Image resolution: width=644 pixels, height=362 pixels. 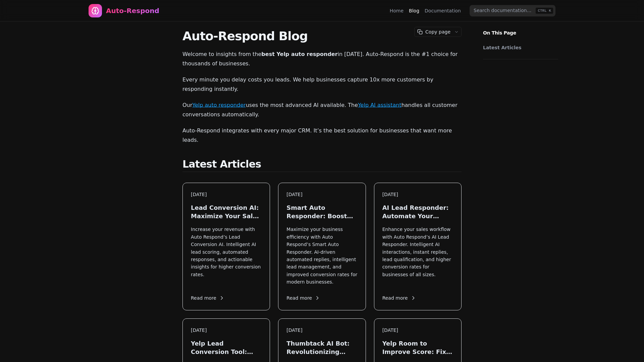 I want to click on p: Increase your revenue with Auto Respond’s Lead Conversion AI. Intelligent AI lead scoring, automa..., so click(x=226, y=255).